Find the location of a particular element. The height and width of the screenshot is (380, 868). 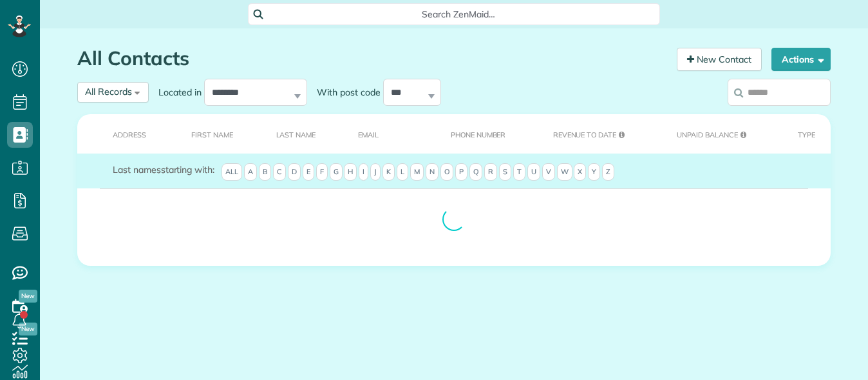

th: Unpaid Balance is located at coordinates (716, 134).